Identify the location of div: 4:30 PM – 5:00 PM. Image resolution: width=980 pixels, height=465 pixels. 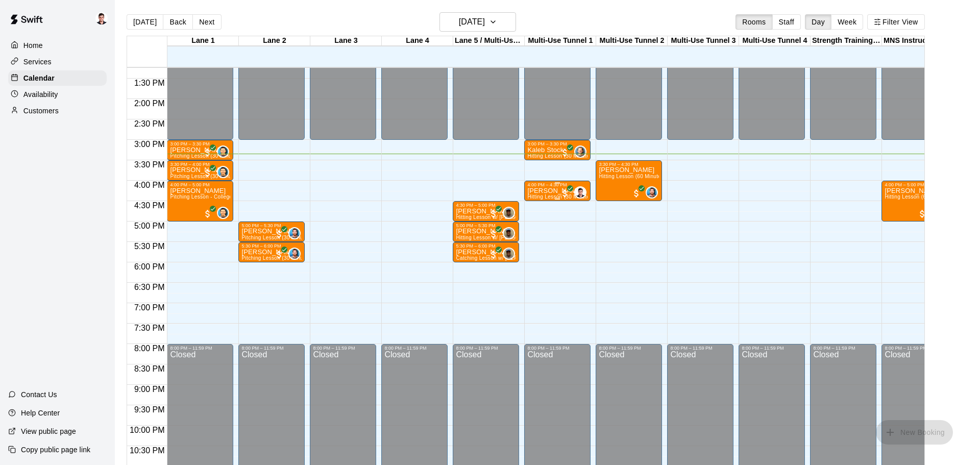
(486, 205).